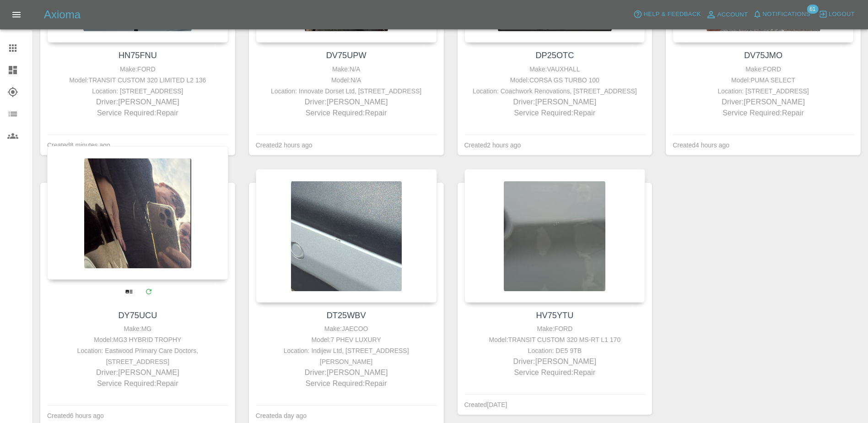 The height and width of the screenshot is (423, 868). I want to click on div: Model: CORSA GS TURBO 100, so click(555, 80).